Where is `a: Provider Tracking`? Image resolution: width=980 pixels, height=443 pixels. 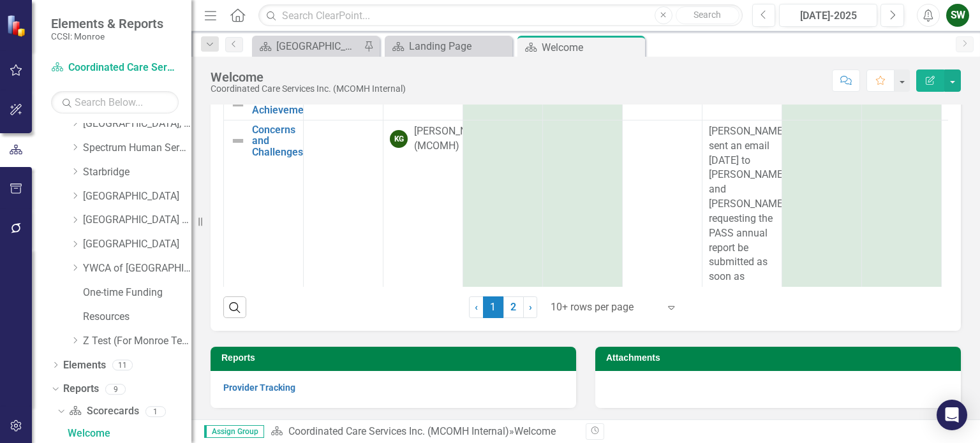
a: Provider Tracking is located at coordinates (259, 388).